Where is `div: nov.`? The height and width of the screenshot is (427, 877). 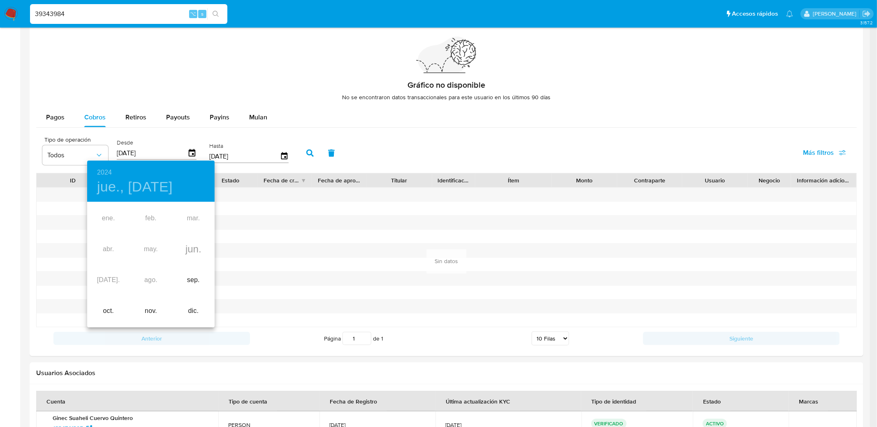 div: nov. is located at coordinates (151, 311).